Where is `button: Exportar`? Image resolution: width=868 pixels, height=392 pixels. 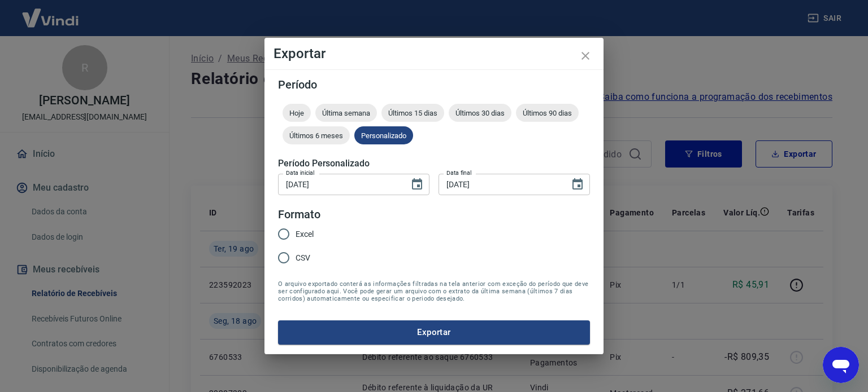
button: Exportar is located at coordinates (434, 332).